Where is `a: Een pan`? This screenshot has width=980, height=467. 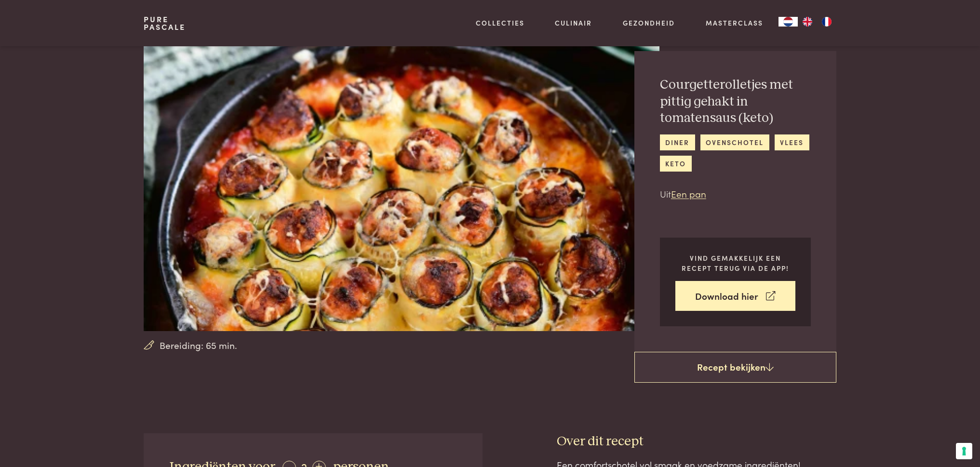
a: Een pan is located at coordinates (688, 193).